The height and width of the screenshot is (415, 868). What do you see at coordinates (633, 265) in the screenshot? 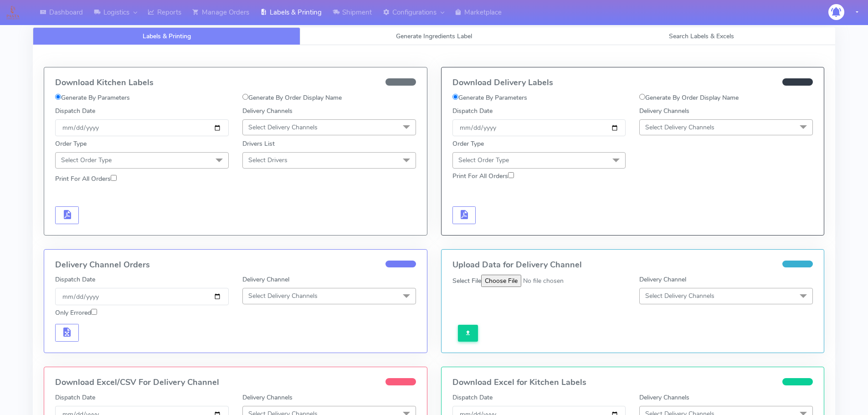
I see `h4: Upload Data for Delivery Channel` at bounding box center [633, 265].